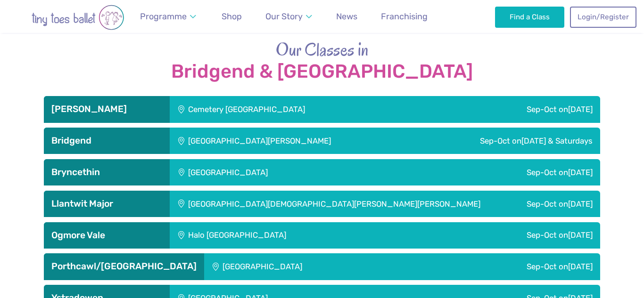 The height and width of the screenshot is (298, 644). What do you see at coordinates (231, 16) in the screenshot?
I see `span: Shop` at bounding box center [231, 16].